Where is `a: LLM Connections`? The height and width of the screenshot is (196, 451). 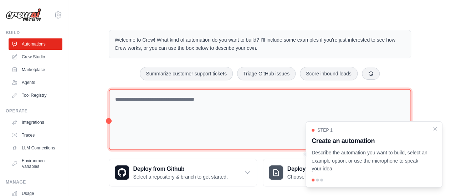 a: LLM Connections is located at coordinates (35, 148).